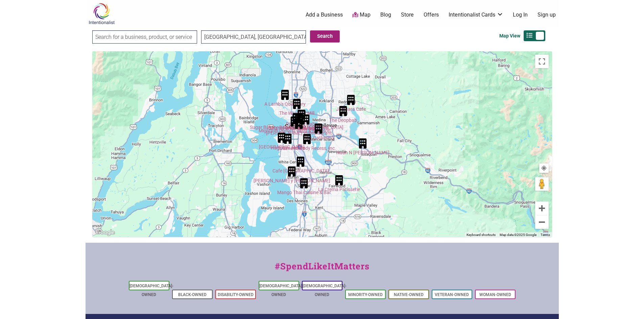 The height and width of the screenshot is (319, 644). I want to click on button: Drag Pegman onto the map to open Street View, so click(542, 184).